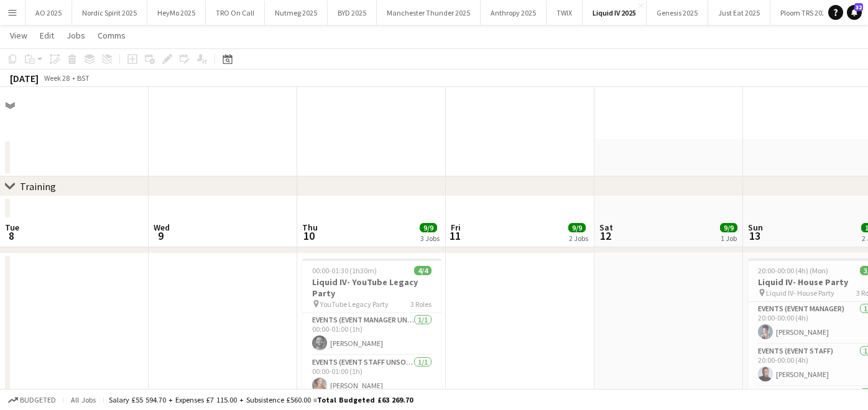 This screenshot has width=868, height=410. Describe the element at coordinates (365, 399) in the screenshot. I see `span: Total Budgeted £63 269.70` at that location.